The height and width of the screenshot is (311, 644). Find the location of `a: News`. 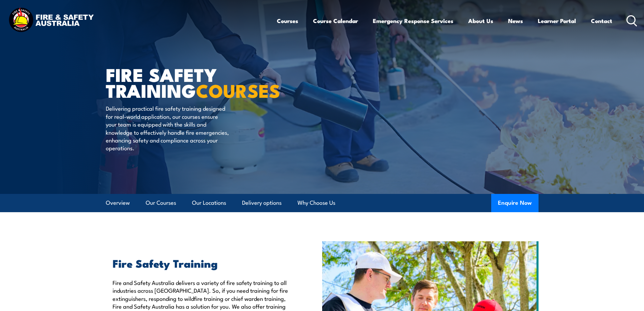

a: News is located at coordinates (515, 21).